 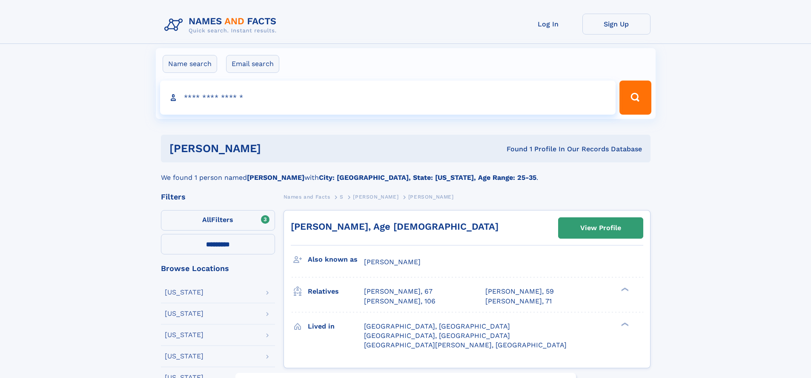 What do you see at coordinates (207, 219) in the screenshot?
I see `span: All` at bounding box center [207, 219].